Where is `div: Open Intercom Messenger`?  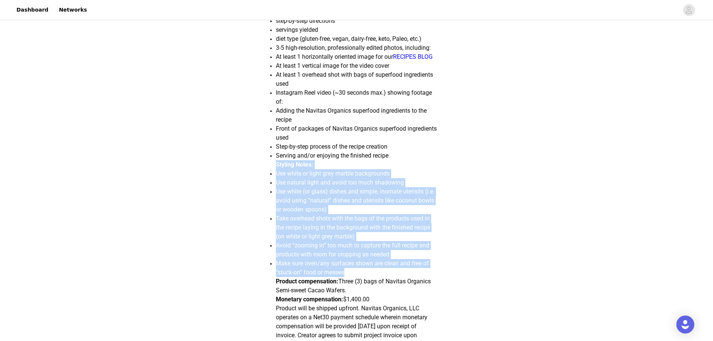
div: Open Intercom Messenger is located at coordinates (686, 325).